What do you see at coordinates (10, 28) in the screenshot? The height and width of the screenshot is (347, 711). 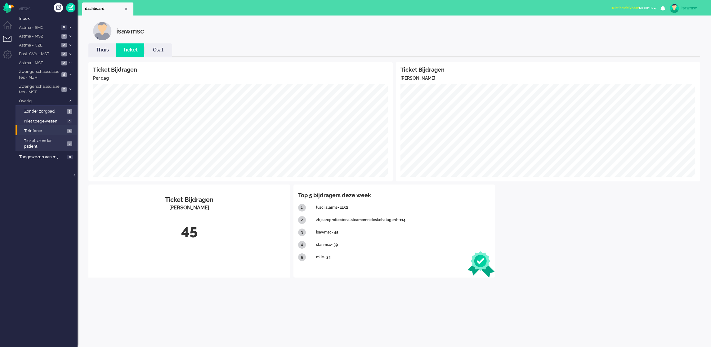 I see `li: Dashboard menu` at bounding box center [10, 28].